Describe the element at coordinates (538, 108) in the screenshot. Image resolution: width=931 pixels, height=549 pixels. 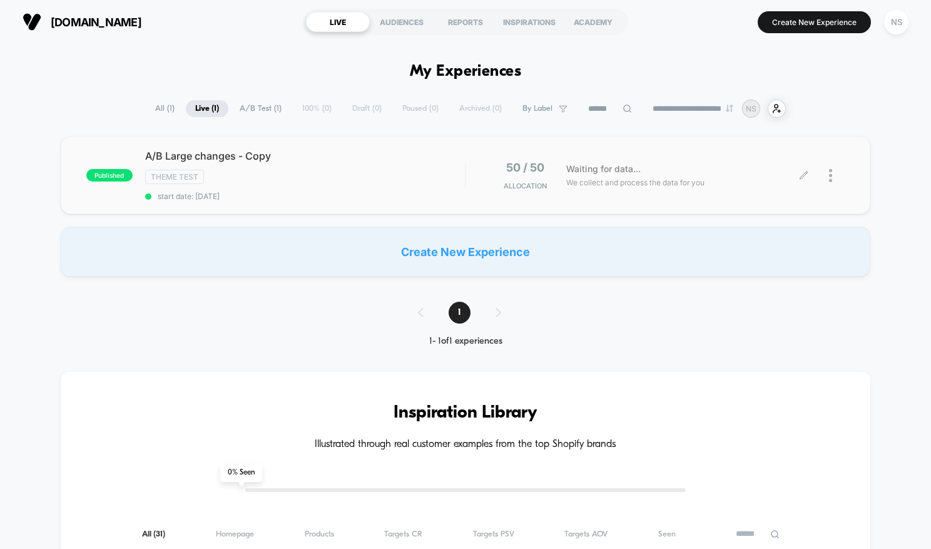
I see `span: By Label` at that location.